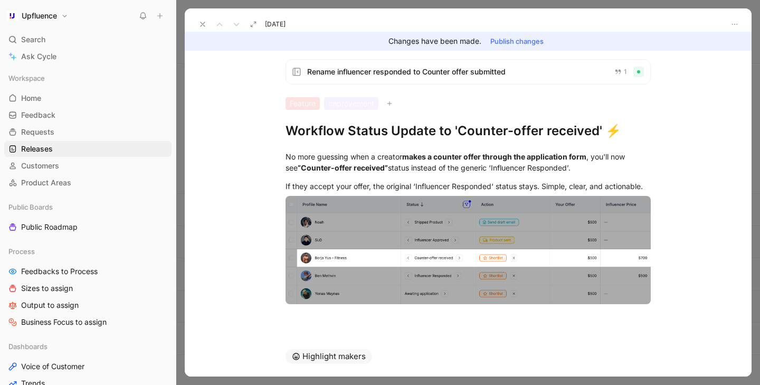 Image resolution: width=760 pixels, height=385 pixels. Describe the element at coordinates (516, 41) in the screenshot. I see `button: Publish changes` at that location.